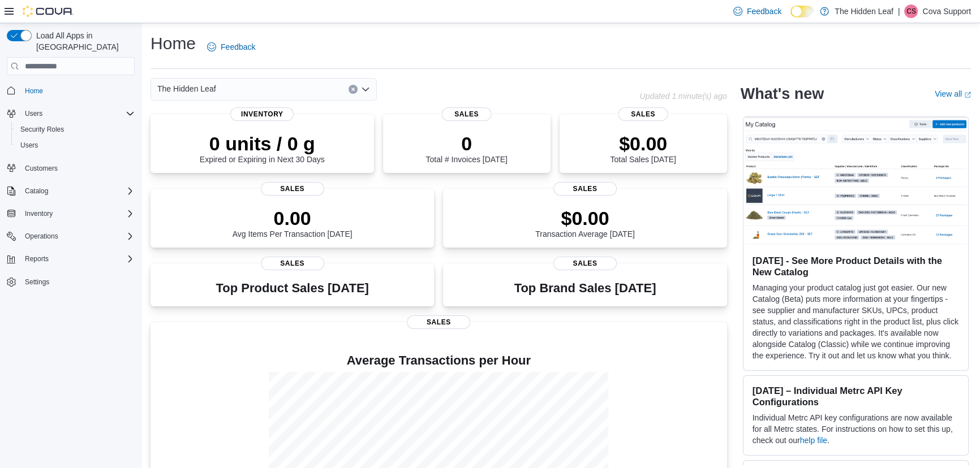 The width and height of the screenshot is (980, 468). What do you see at coordinates (37, 282) in the screenshot?
I see `a: Settings` at bounding box center [37, 282].